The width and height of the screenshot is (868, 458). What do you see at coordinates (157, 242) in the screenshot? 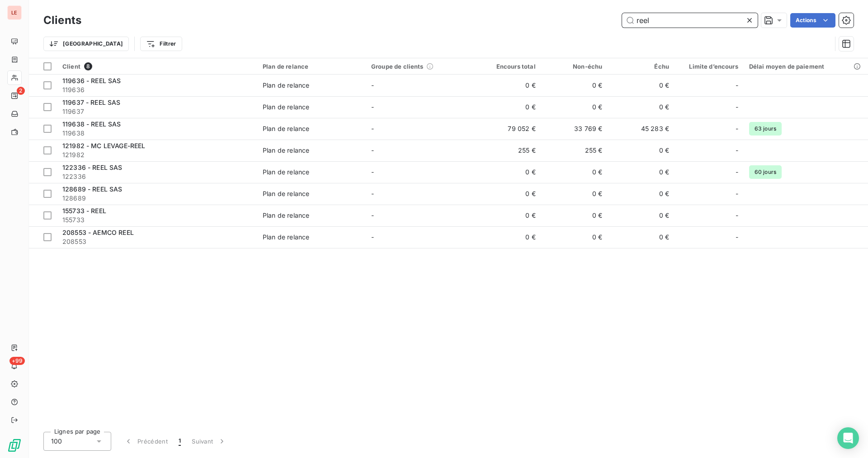
I see `span: 208553` at bounding box center [157, 242].